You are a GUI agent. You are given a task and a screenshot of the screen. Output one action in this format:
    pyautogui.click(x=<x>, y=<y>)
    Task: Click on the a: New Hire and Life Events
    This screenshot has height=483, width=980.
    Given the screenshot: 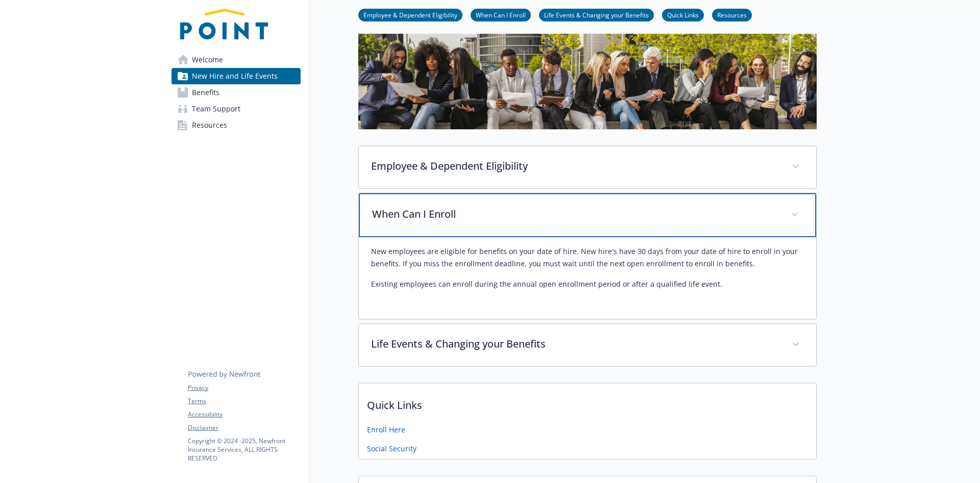 What is the action you would take?
    pyautogui.click(x=236, y=76)
    